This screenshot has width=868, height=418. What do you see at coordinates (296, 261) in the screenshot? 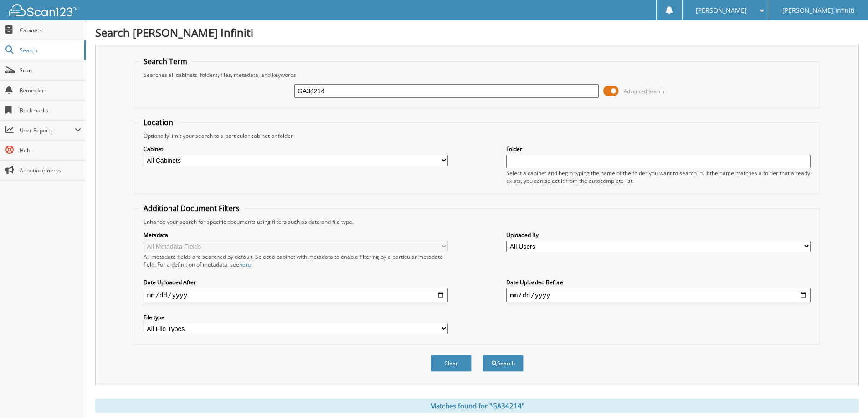
I see `div: All metadata fields are searched by default. Select a cabinet with metadata to enable filtering b...` at bounding box center [296, 261].